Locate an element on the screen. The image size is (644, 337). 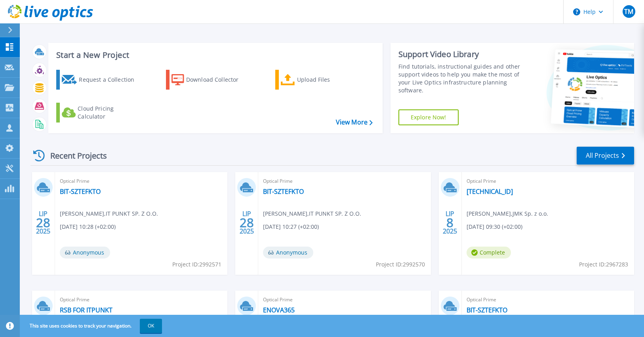
a: Upload Files is located at coordinates (320, 80).